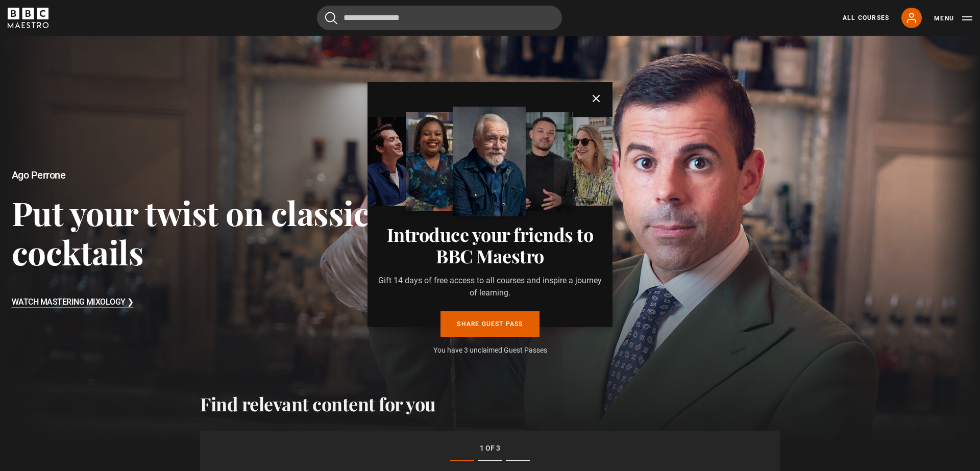  I want to click on p: 1 of 3, so click(490, 448).